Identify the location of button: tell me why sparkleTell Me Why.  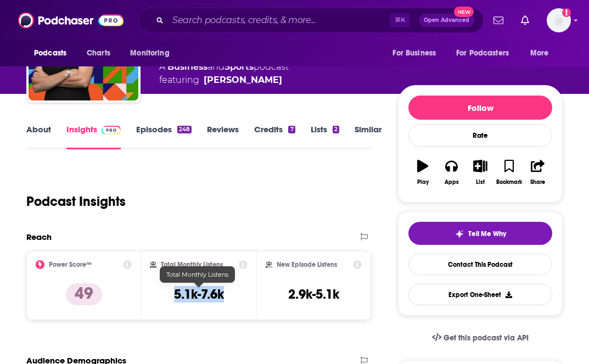
(481, 233).